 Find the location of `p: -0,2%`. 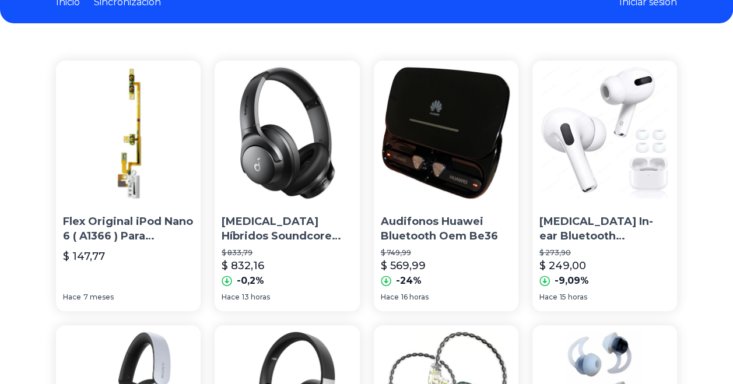

p: -0,2% is located at coordinates (250, 281).